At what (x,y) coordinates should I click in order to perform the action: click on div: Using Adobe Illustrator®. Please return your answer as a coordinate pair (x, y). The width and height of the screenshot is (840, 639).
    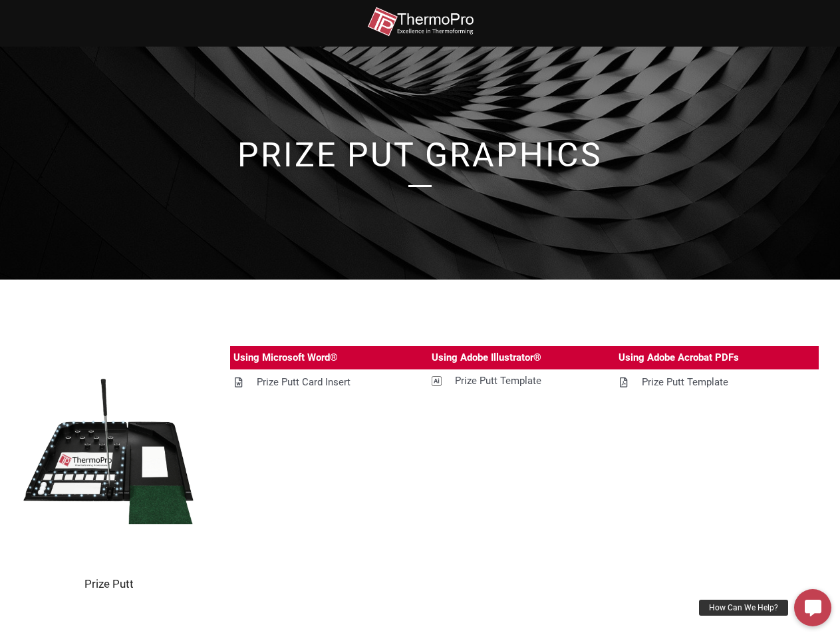
    Looking at the image, I should click on (486, 357).